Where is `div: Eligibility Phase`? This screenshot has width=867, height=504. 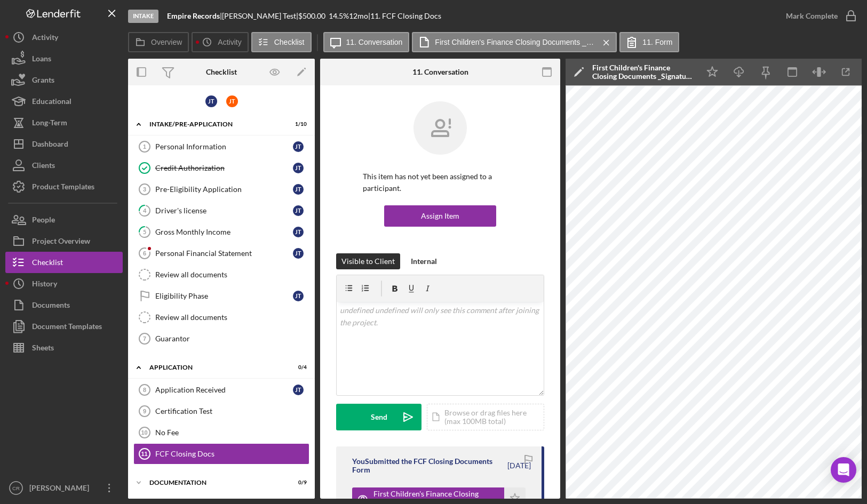
div: Eligibility Phase is located at coordinates (224, 296).